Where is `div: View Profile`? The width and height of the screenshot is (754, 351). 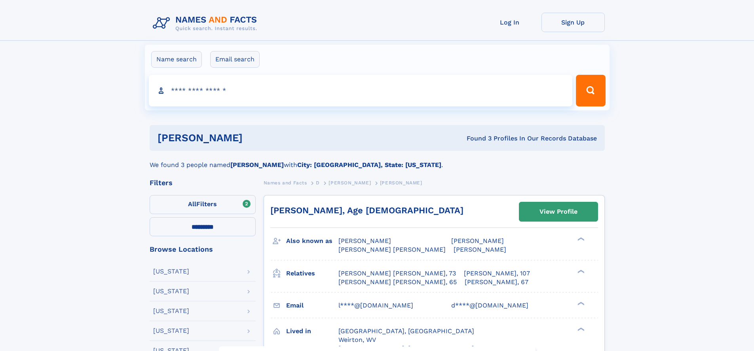 div: View Profile is located at coordinates (558, 212).